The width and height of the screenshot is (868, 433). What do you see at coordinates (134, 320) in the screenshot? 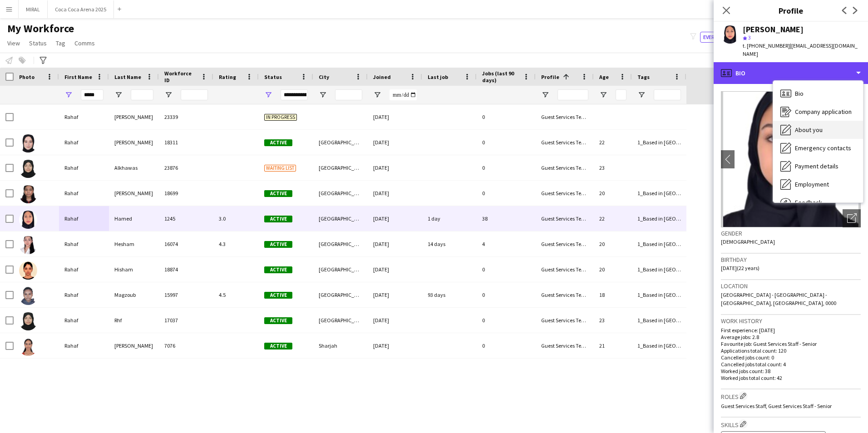
I see `div: Rhf` at bounding box center [134, 320].